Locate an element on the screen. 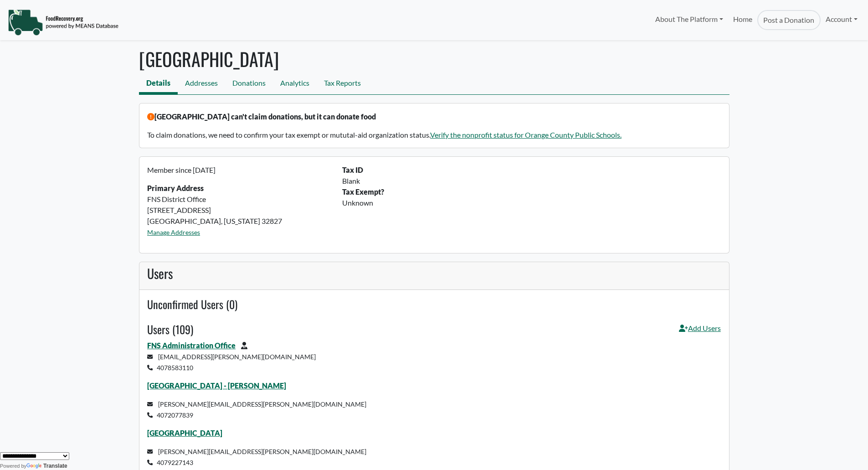  img: Google Translate is located at coordinates (35, 467).